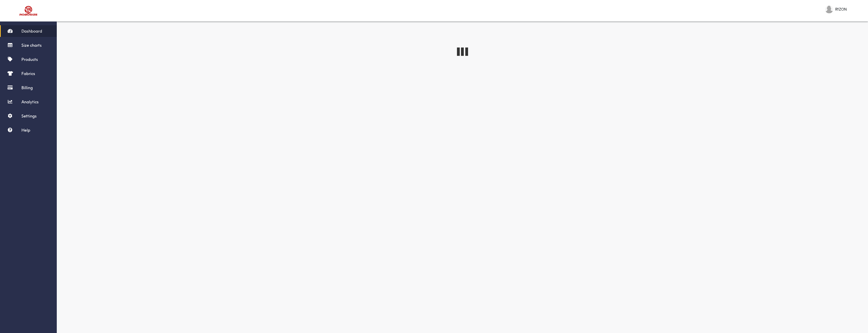 This screenshot has height=333, width=868. I want to click on span: Products, so click(29, 59).